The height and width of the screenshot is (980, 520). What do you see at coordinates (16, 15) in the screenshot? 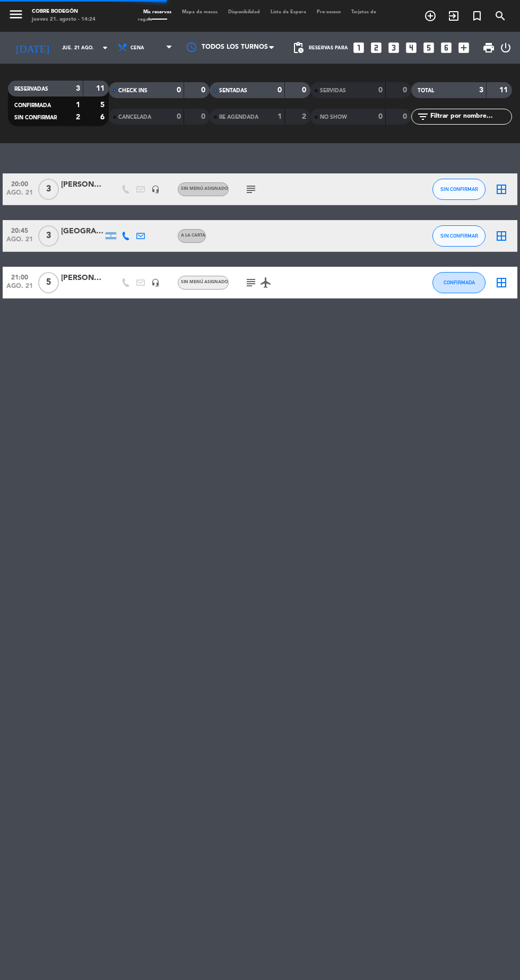
I see `button: menu` at bounding box center [16, 15].